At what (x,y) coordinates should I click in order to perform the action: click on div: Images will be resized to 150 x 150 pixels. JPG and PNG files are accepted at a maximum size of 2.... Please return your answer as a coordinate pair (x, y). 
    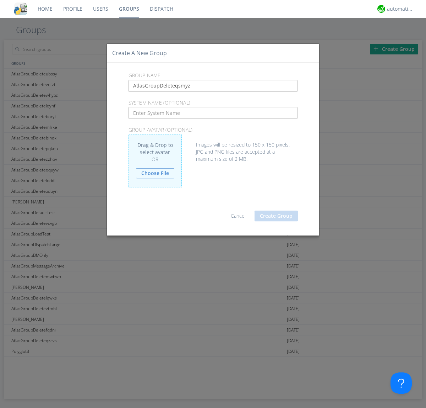
    Looking at the image, I should click on (213, 148).